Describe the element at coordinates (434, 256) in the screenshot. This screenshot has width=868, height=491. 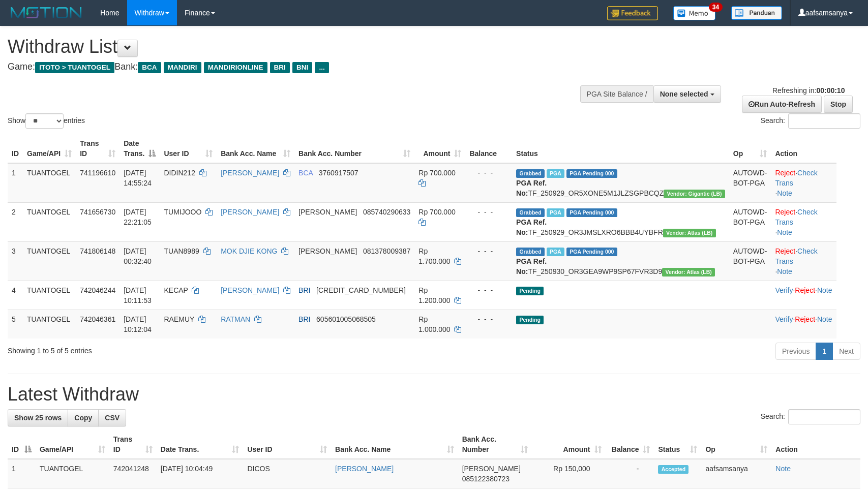
I see `span: Rp 1.700.000` at that location.